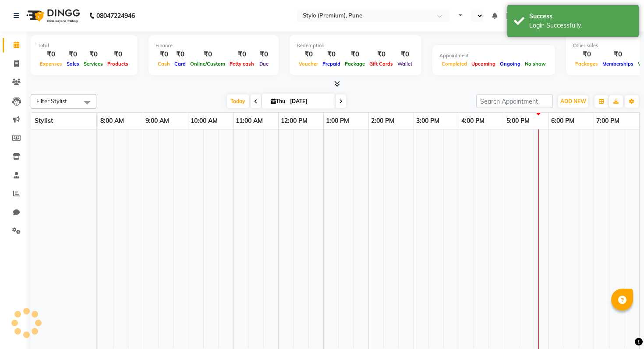 Image resolution: width=644 pixels, height=349 pixels. What do you see at coordinates (278, 101) in the screenshot?
I see `span: Thu` at bounding box center [278, 101].